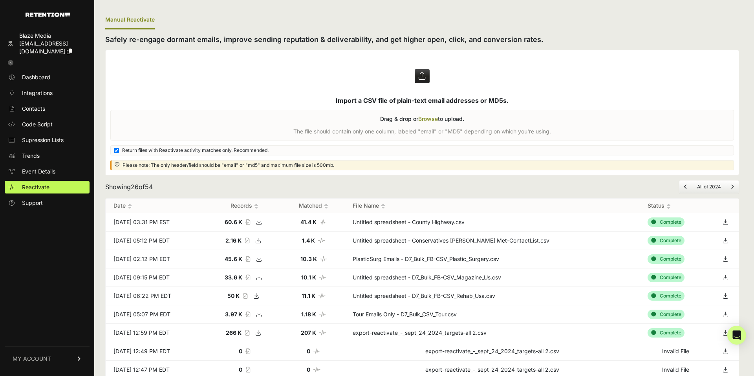  Describe the element at coordinates (736, 335) in the screenshot. I see `div: Open Intercom Messenger` at that location.